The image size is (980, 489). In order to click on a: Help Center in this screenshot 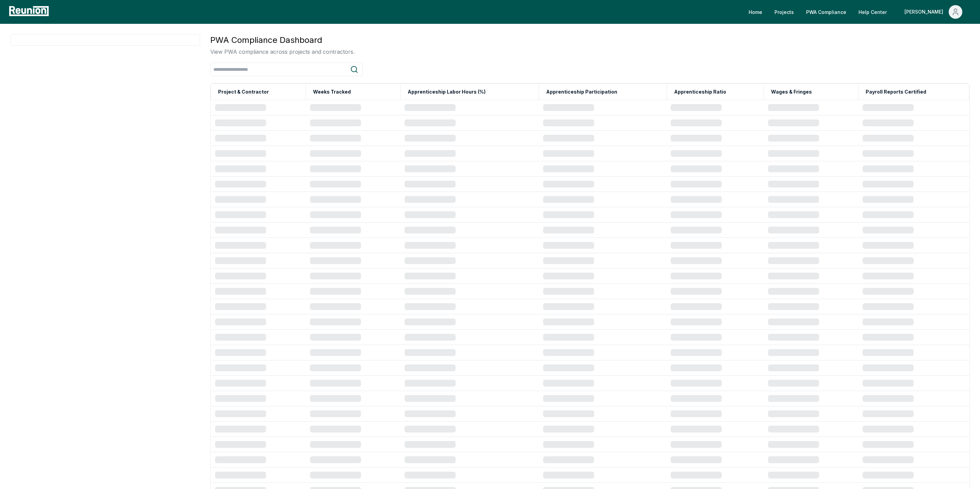, I will do `click(873, 12)`.